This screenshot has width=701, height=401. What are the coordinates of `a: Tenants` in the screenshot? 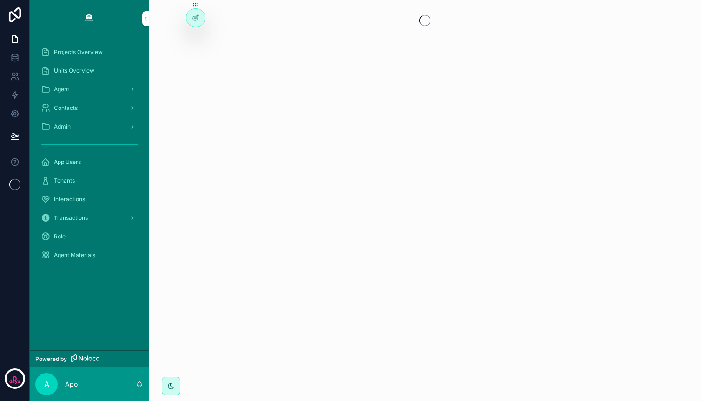 It's located at (89, 180).